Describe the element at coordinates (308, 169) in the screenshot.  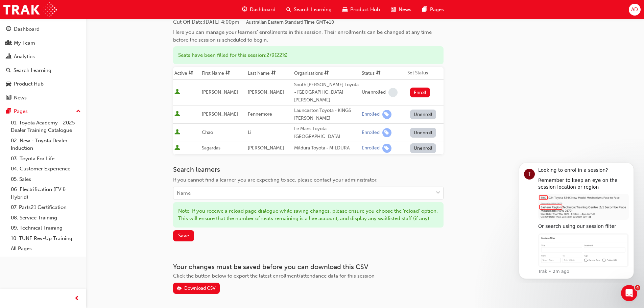
I see `h3: Search learners` at that location.